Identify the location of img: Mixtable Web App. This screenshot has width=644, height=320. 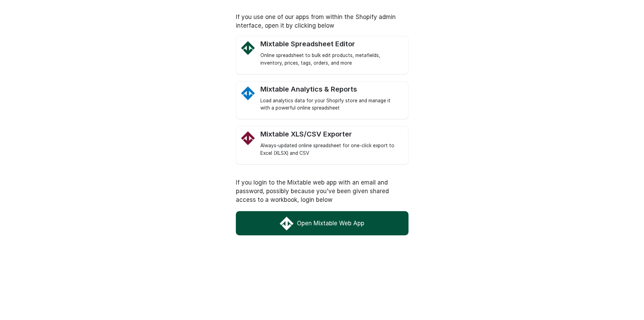
(287, 224).